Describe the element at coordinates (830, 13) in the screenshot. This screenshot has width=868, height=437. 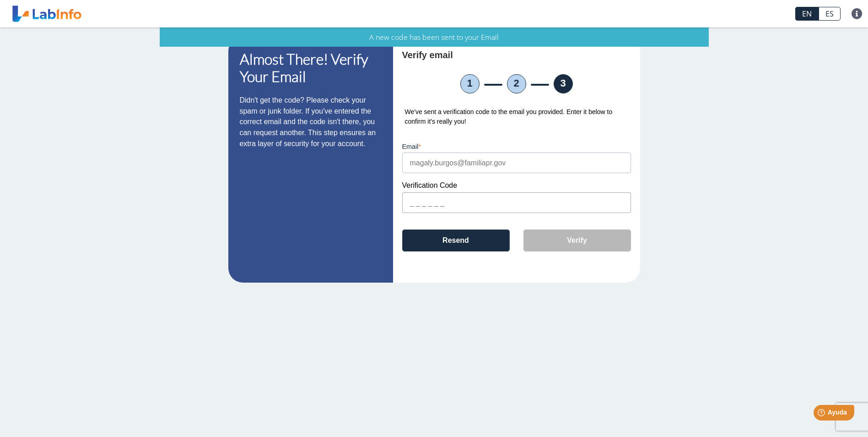
I see `a: ES` at that location.